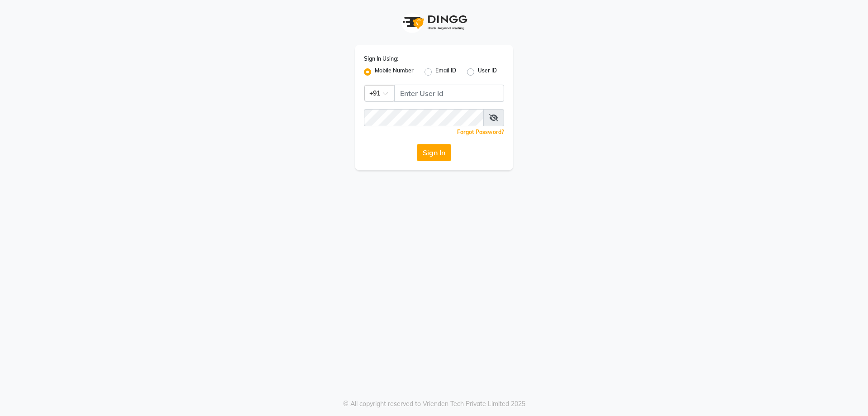  I want to click on label: Email ID, so click(446, 72).